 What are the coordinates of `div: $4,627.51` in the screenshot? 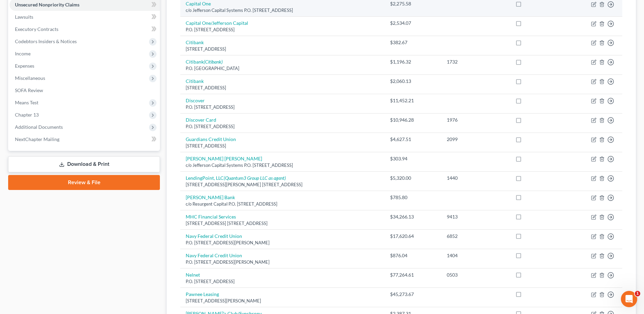 It's located at (413, 140).